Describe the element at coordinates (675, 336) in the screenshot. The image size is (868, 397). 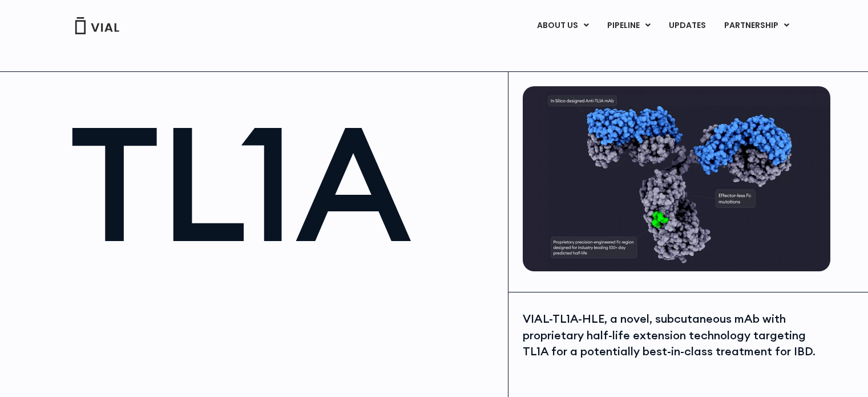
I see `div: VIAL-TL1A-HLE, a novel, subcutaneous mAb with proprietary half-life extension technology targetin...` at that location.